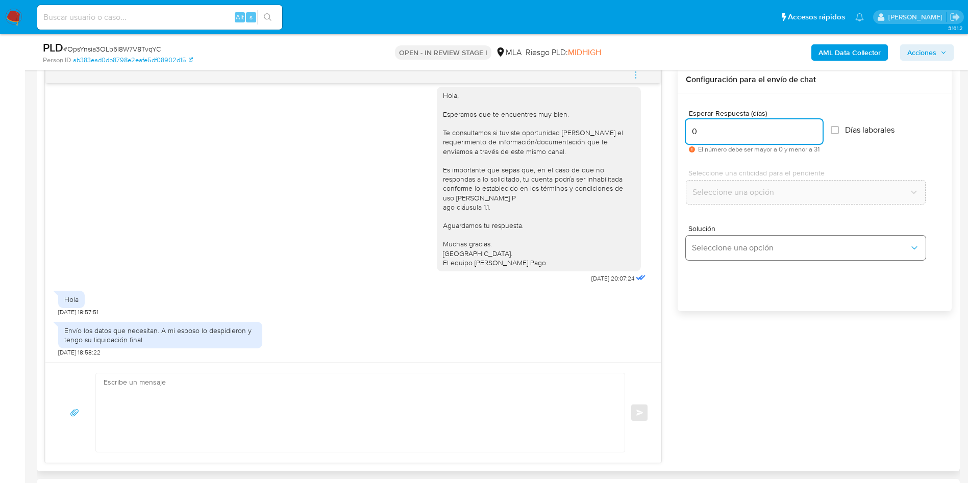 This screenshot has width=968, height=483. What do you see at coordinates (112, 49) in the screenshot?
I see `span: # OpsYnsia3OLb5I8W7V8TvqYC` at bounding box center [112, 49].